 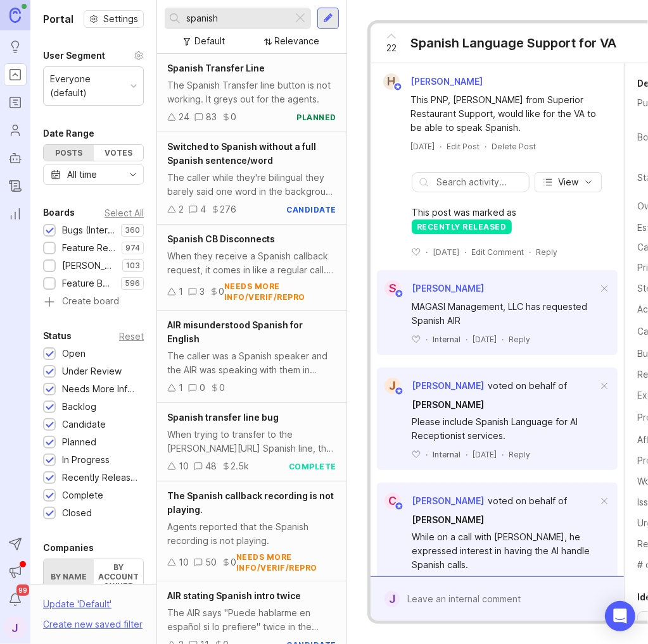 What do you see at coordinates (237, 18) in the screenshot?
I see `input: Search...` at bounding box center [237, 18].